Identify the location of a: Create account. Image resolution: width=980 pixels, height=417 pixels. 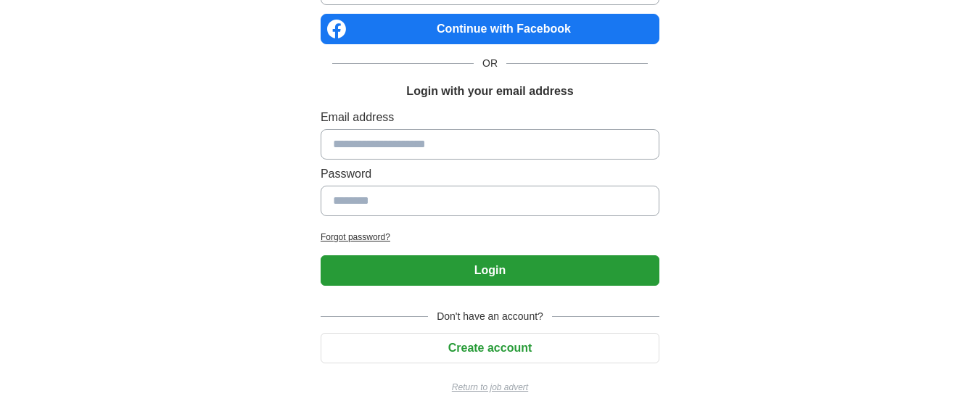
(489, 347).